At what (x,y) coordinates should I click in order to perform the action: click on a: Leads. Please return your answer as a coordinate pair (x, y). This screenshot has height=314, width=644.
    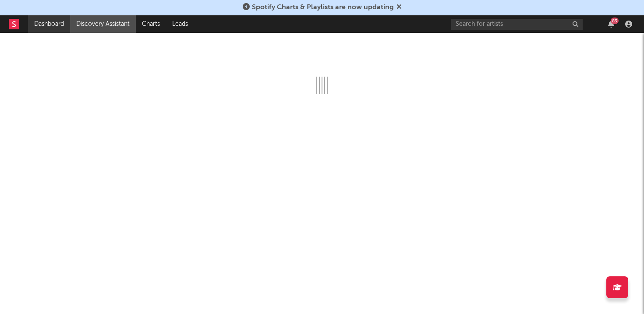
    Looking at the image, I should click on (180, 24).